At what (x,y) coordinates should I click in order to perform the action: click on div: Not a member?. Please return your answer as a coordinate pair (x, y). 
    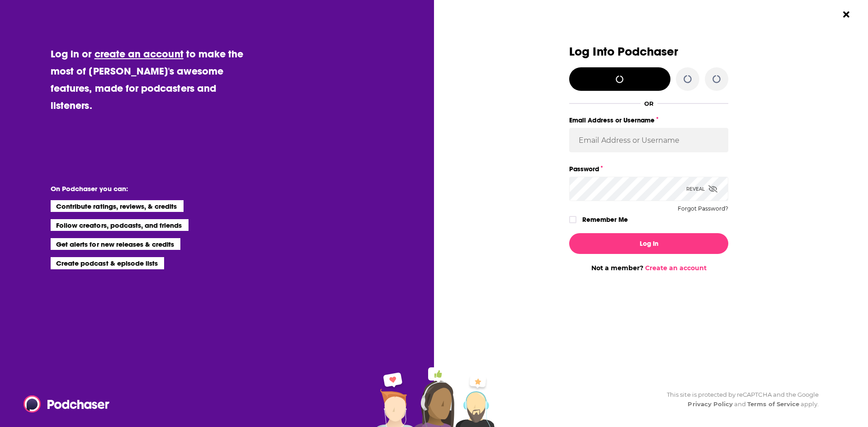
    Looking at the image, I should click on (649, 268).